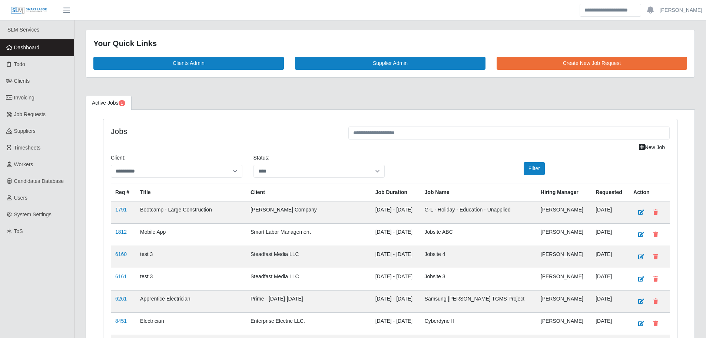 Image resolution: width=706 pixels, height=338 pixels. I want to click on label: Status:, so click(262, 157).